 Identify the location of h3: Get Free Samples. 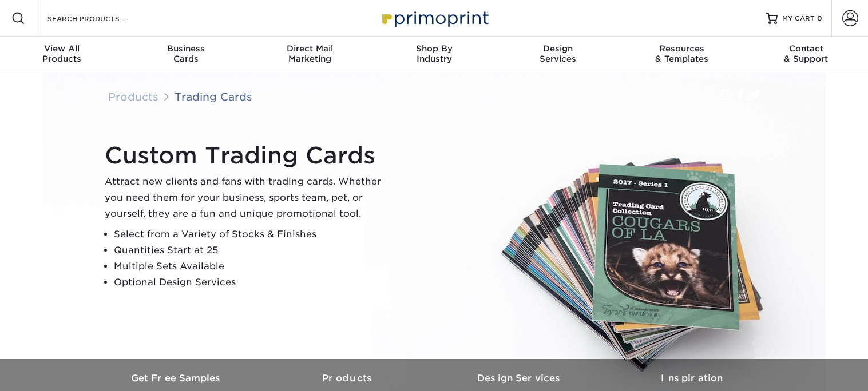
(176, 377).